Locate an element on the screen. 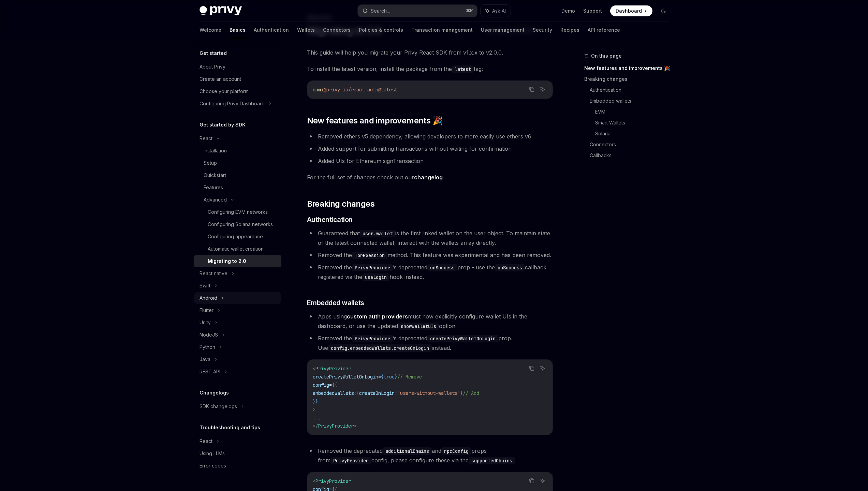 Image resolution: width=868 pixels, height=491 pixels. a: API reference is located at coordinates (604, 30).